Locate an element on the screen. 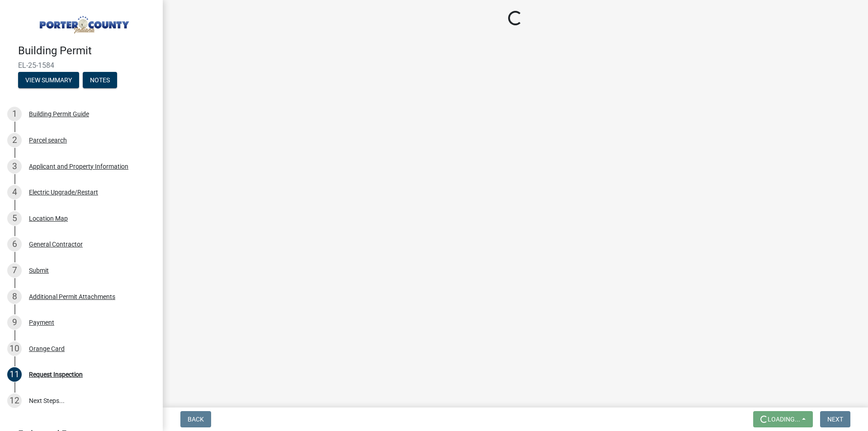 This screenshot has width=868, height=431. div: 11 is located at coordinates (14, 374).